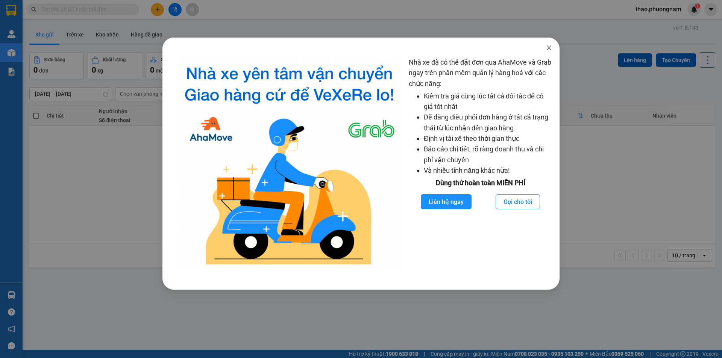  I want to click on button: Close, so click(549, 48).